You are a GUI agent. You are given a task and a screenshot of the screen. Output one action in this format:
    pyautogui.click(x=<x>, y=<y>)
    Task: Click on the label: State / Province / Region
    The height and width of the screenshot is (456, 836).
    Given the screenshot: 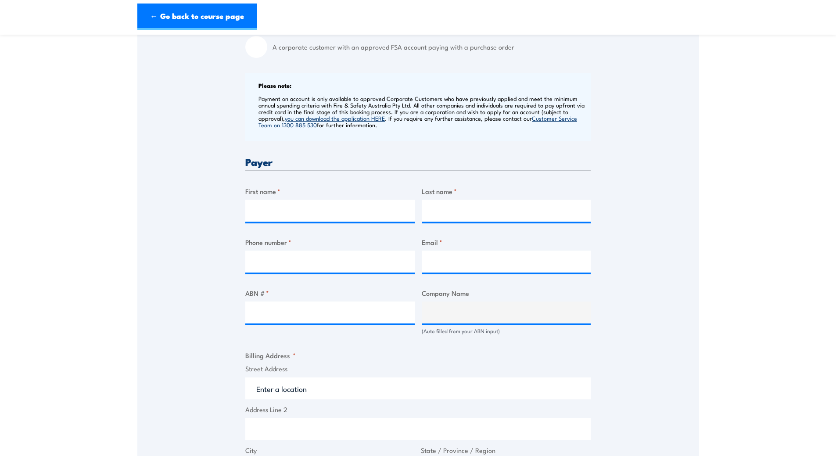 What is the action you would take?
    pyautogui.click(x=506, y=450)
    